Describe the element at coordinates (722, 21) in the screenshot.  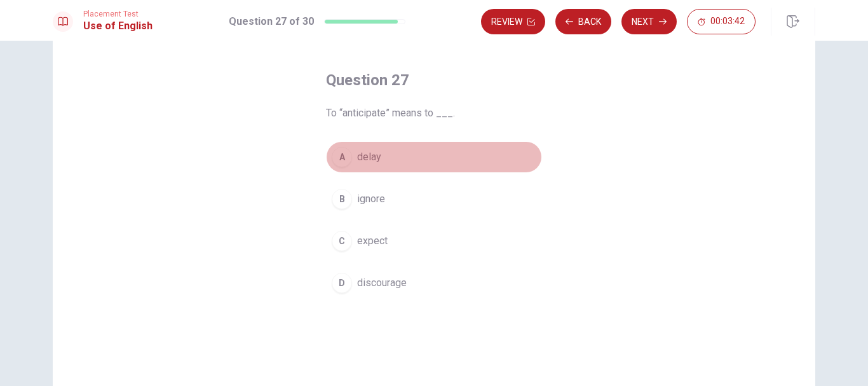
I see `button: 00:03:42` at that location.